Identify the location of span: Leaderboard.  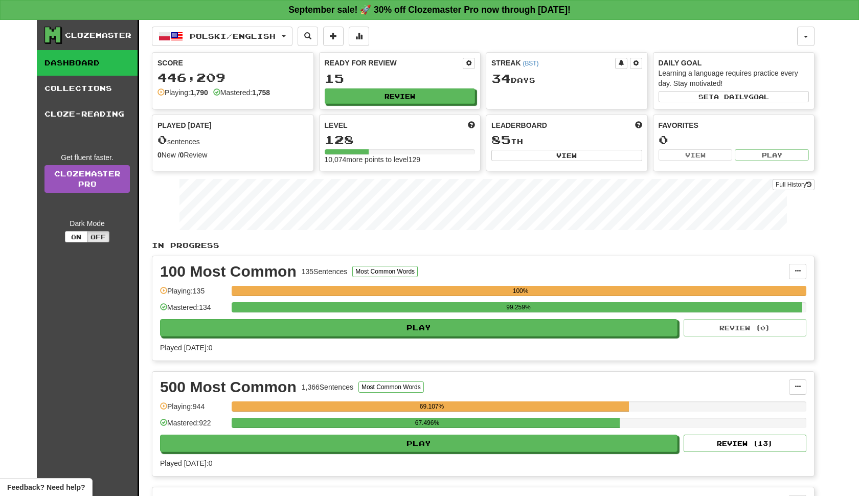
(519, 125).